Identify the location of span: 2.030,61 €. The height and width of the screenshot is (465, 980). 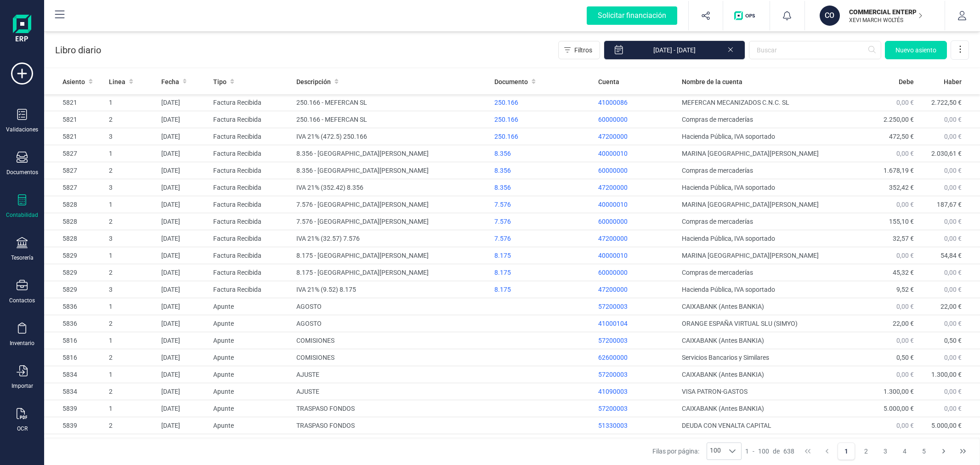
(946, 154).